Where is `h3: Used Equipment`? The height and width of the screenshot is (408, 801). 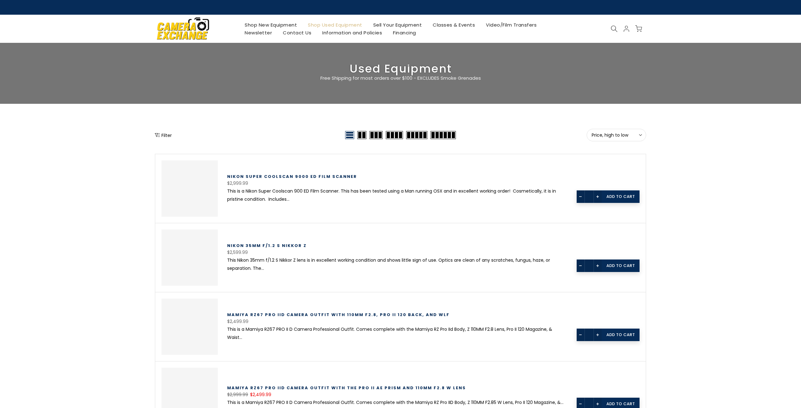 h3: Used Equipment is located at coordinates (400, 69).